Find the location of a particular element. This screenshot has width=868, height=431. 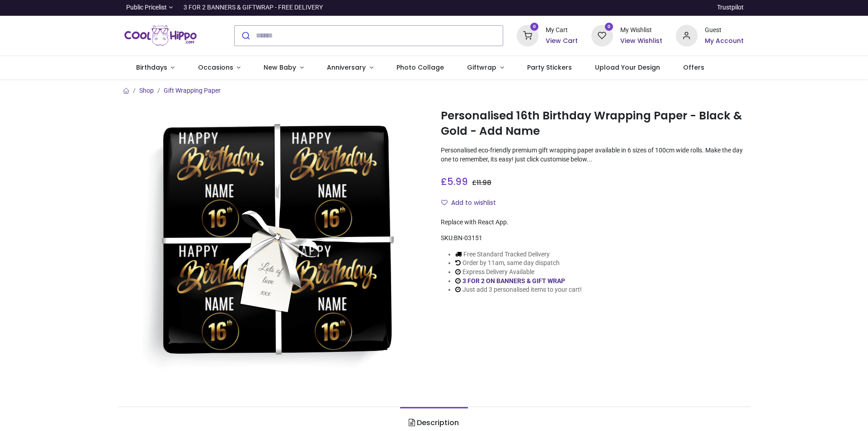

span: 11.98 is located at coordinates (484, 183).